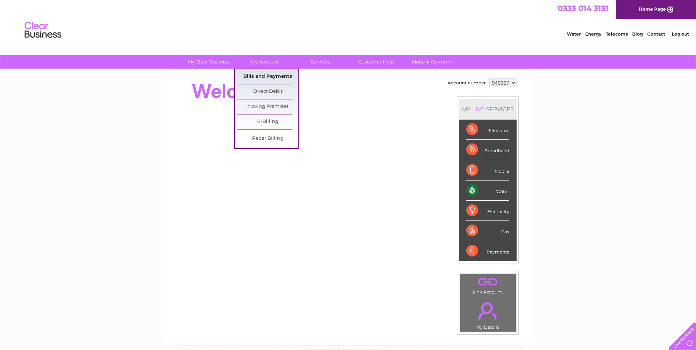 The height and width of the screenshot is (350, 696). Describe the element at coordinates (487, 285) in the screenshot. I see `td: Link Account` at that location.